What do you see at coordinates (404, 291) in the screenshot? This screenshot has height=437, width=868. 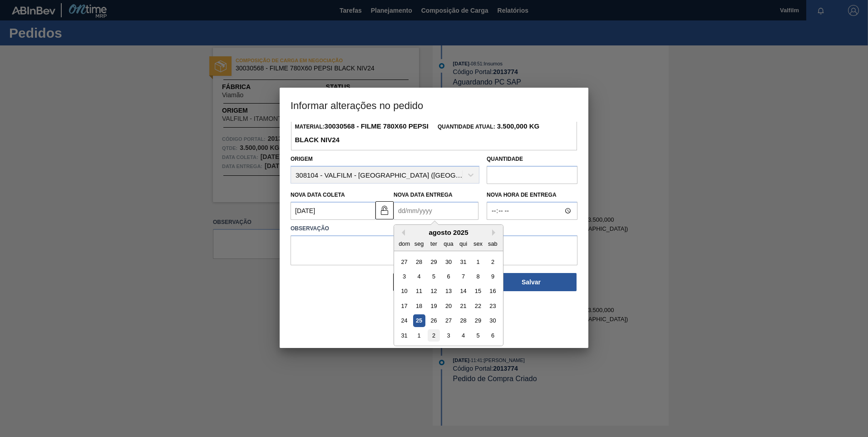 I see `div: Choose domingo, 10 de agosto de 2025` at bounding box center [404, 291].